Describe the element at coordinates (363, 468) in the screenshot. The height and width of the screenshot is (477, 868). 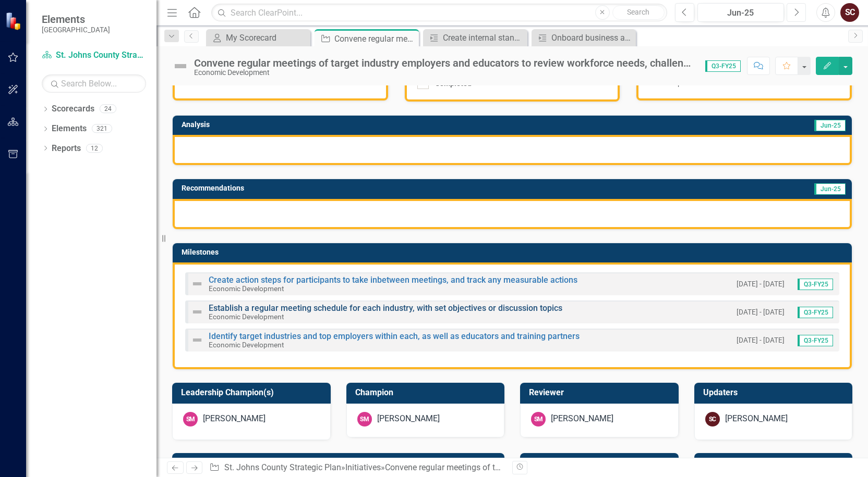
I see `a: Initiatives` at that location.